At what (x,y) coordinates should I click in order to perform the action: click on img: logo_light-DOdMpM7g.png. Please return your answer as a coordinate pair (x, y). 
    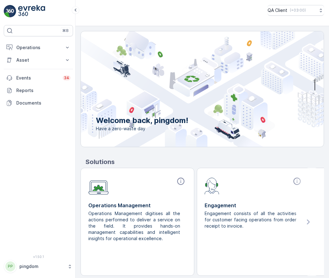
    Looking at the image, I should click on (32, 11).